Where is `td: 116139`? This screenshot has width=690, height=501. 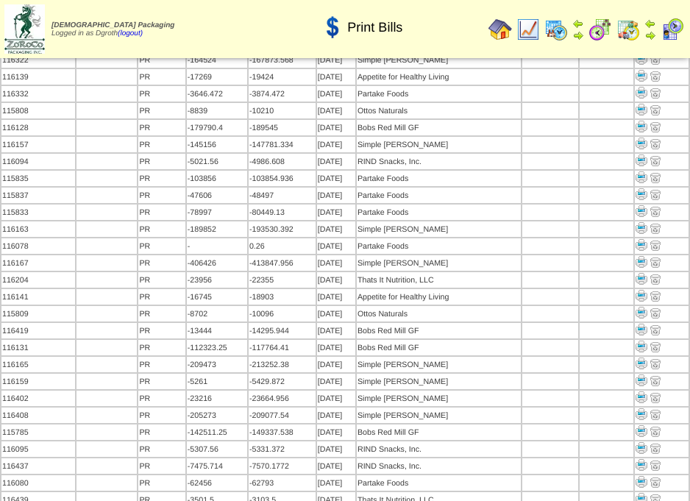
td: 116139 is located at coordinates (38, 77).